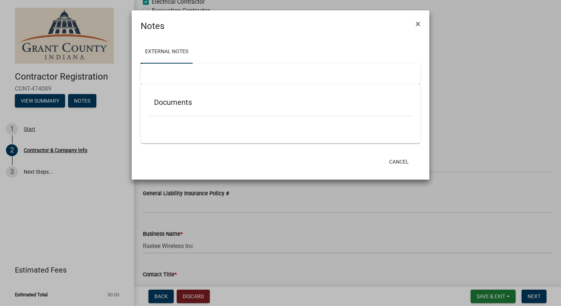 Image resolution: width=561 pixels, height=306 pixels. What do you see at coordinates (417, 24) in the screenshot?
I see `button: Close` at bounding box center [417, 24].